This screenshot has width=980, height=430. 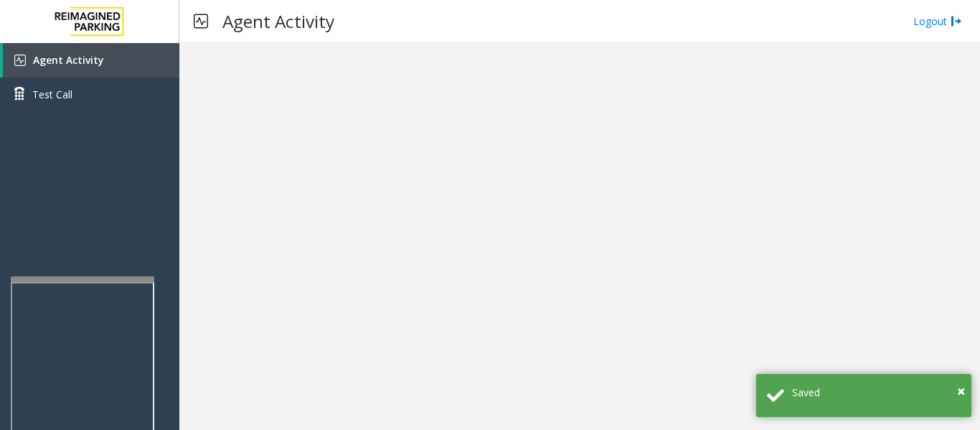 What do you see at coordinates (956, 21) in the screenshot?
I see `img: logout` at bounding box center [956, 21].